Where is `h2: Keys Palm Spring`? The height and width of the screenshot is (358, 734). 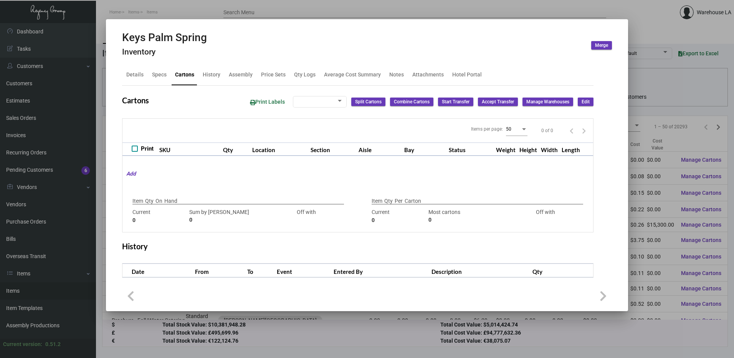 h2: Keys Palm Spring is located at coordinates (164, 38).